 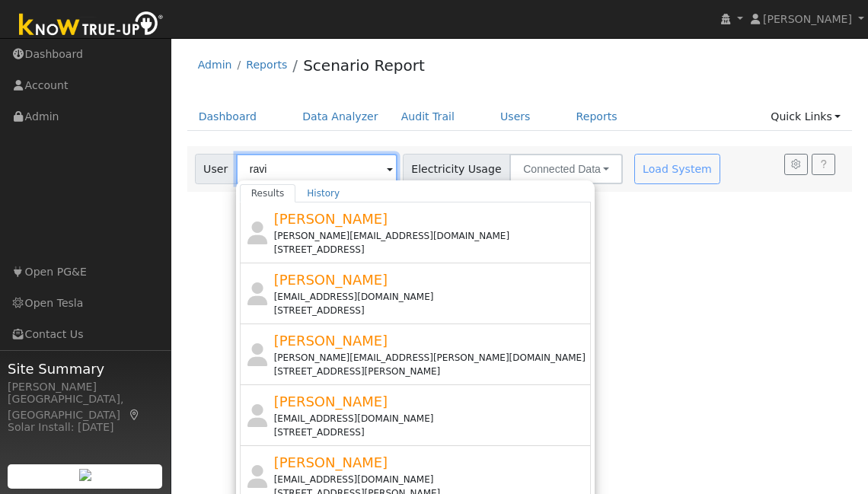 I want to click on a: Audit Trail, so click(x=428, y=116).